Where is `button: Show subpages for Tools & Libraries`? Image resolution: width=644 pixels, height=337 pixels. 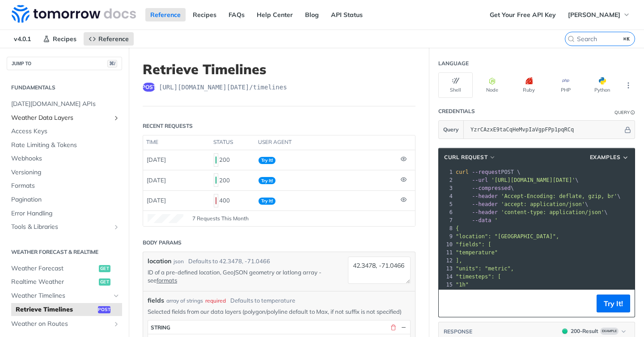 button: Show subpages for Tools & Libraries is located at coordinates (116, 227).